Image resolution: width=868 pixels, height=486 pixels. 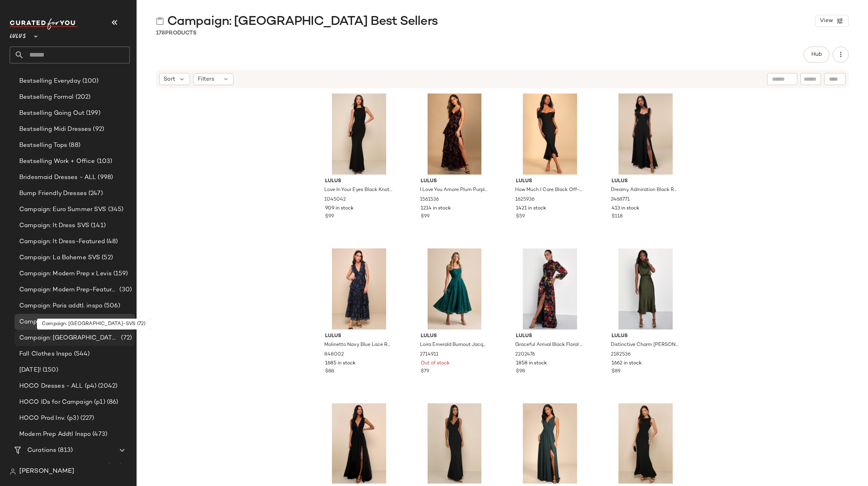 I want to click on span: $88, so click(x=330, y=372).